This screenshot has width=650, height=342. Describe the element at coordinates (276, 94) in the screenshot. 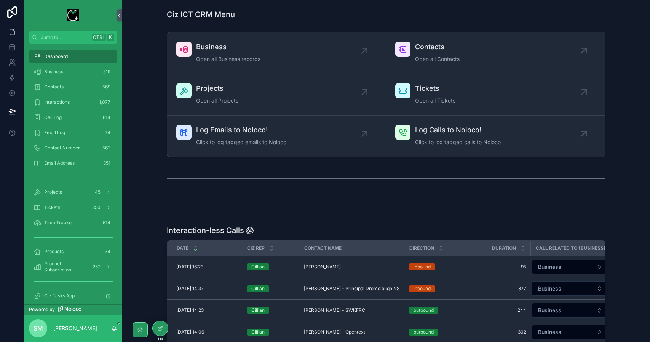

I see `a: ProjectsOpen all Projects` at that location.